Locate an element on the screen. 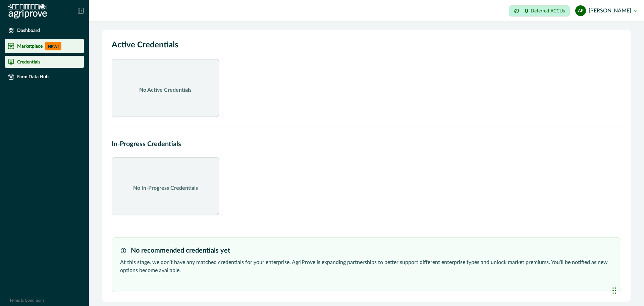 The width and height of the screenshot is (644, 306). a: MarketplaceNEW! is located at coordinates (44, 46).